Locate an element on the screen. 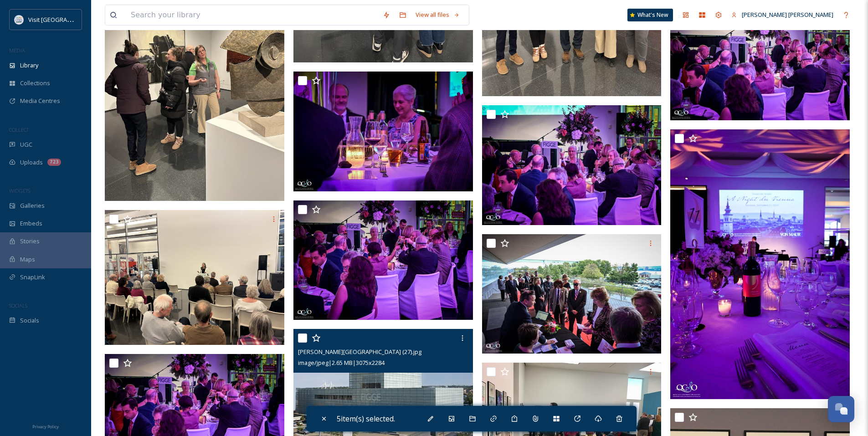 Image resolution: width=868 pixels, height=436 pixels. span: Socials is located at coordinates (30, 320).